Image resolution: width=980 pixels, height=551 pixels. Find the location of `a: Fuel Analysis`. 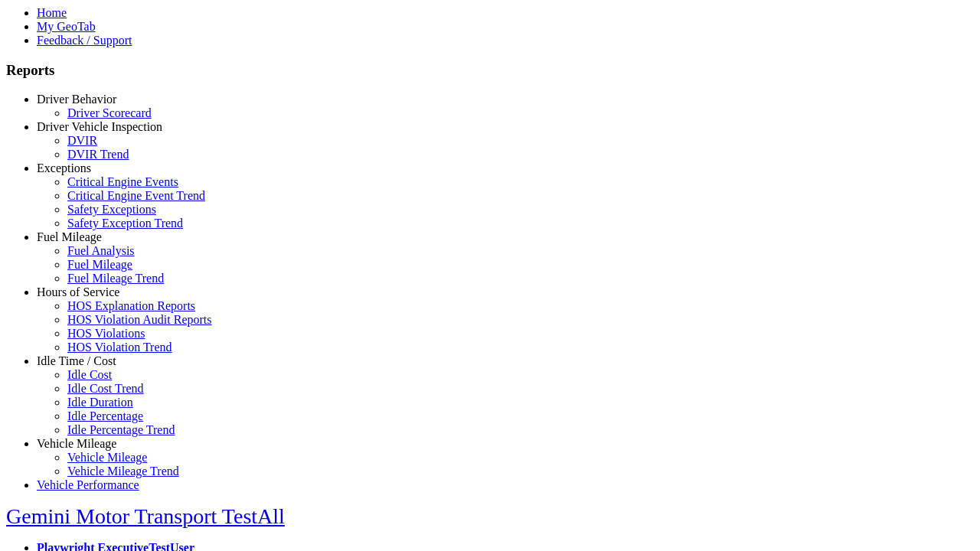

a: Fuel Analysis is located at coordinates (101, 250).